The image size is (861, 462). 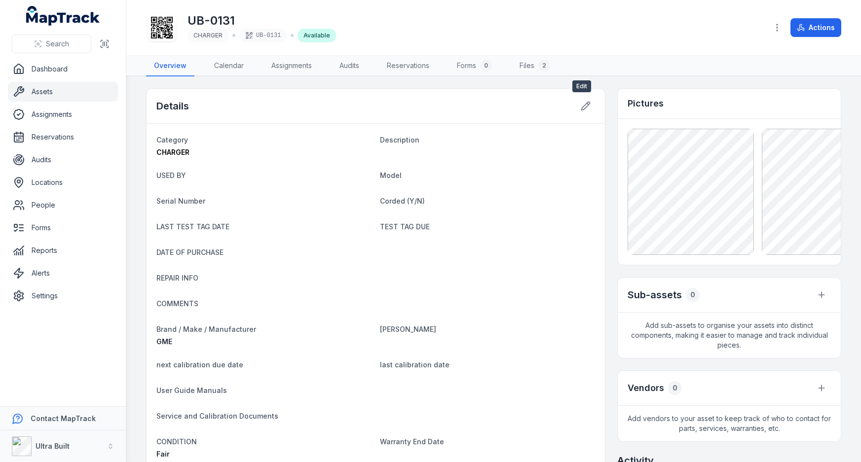 I want to click on a: People, so click(x=63, y=205).